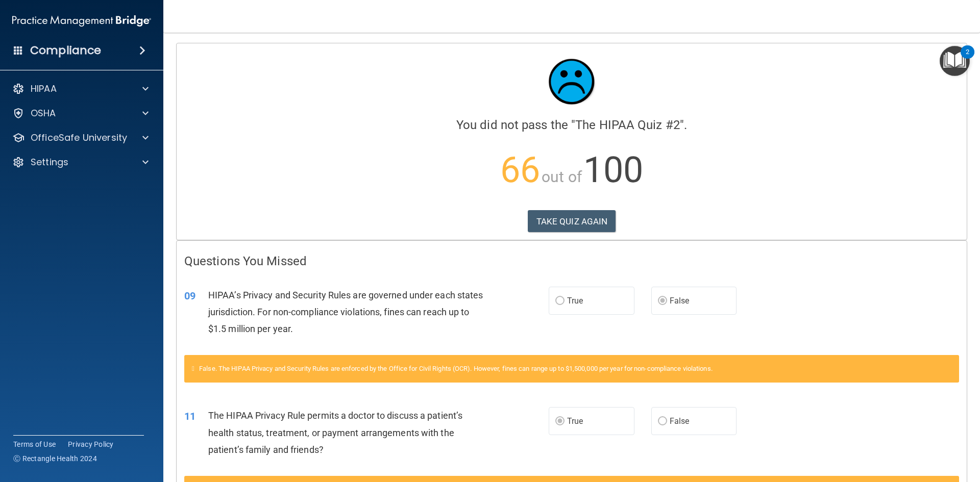 The width and height of the screenshot is (980, 482). What do you see at coordinates (571, 82) in the screenshot?
I see `img: sad_face.ecc698e2.jpg` at bounding box center [571, 82].